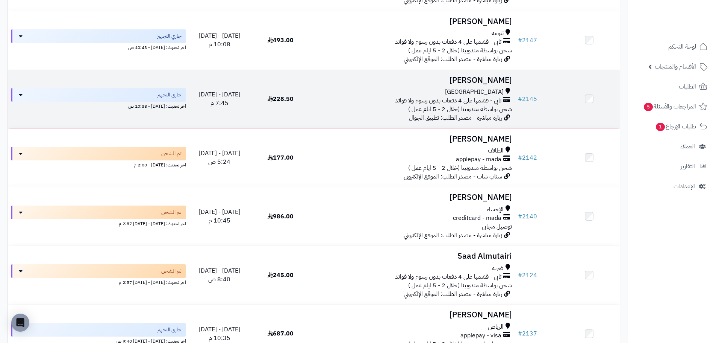  What do you see at coordinates (280, 216) in the screenshot?
I see `span: 986.00` at bounding box center [280, 216].